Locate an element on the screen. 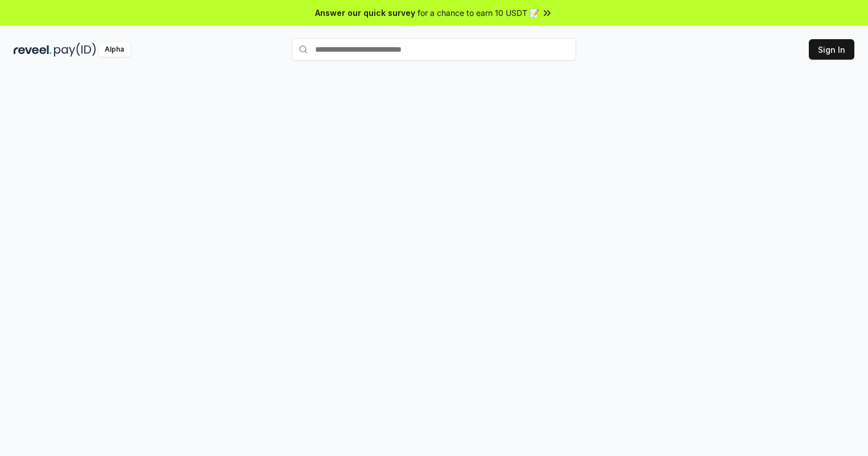 The width and height of the screenshot is (868, 456). img: reveel_dark is located at coordinates (33, 50).